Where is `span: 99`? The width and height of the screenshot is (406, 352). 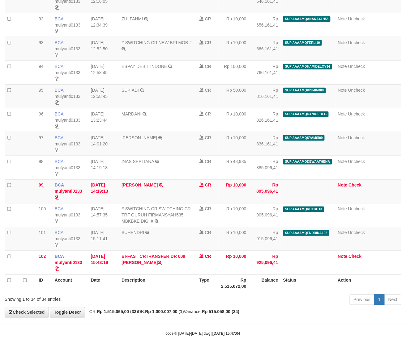 span: 99 is located at coordinates (41, 185).